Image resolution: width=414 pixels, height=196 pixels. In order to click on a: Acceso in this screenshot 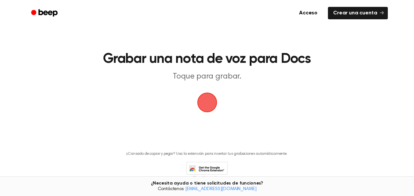, I will do `click(308, 13)`.